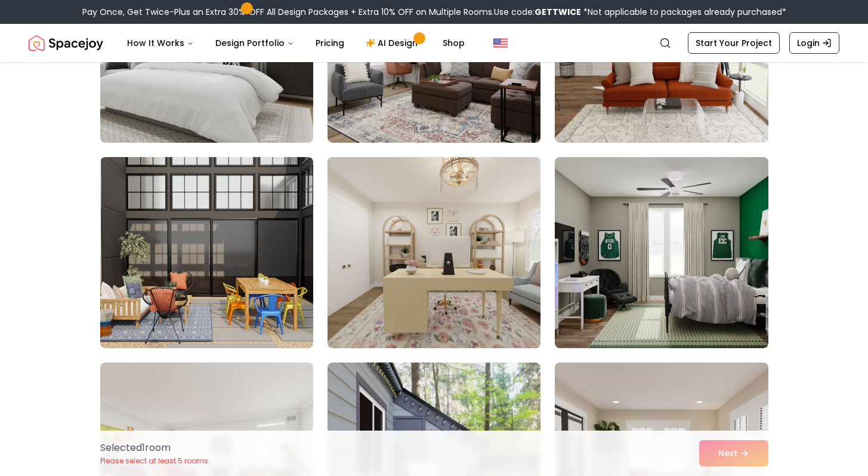 The image size is (868, 476). What do you see at coordinates (66, 43) in the screenshot?
I see `img: Spacejoy Logo` at bounding box center [66, 43].